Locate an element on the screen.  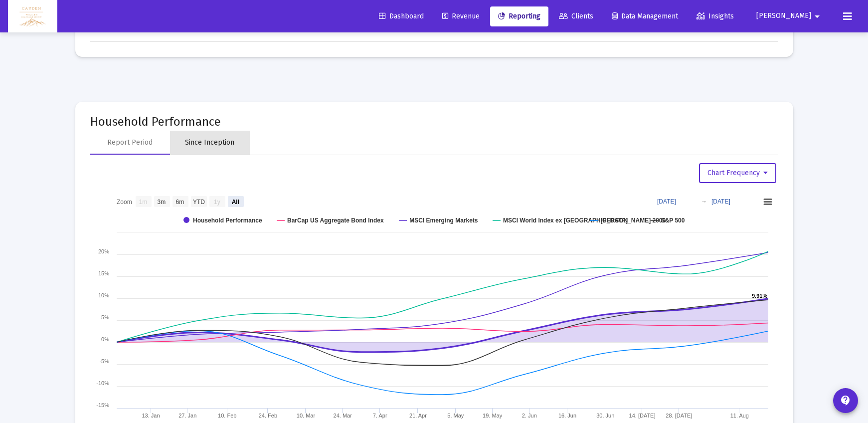
text: 9.91% is located at coordinates (760, 295).